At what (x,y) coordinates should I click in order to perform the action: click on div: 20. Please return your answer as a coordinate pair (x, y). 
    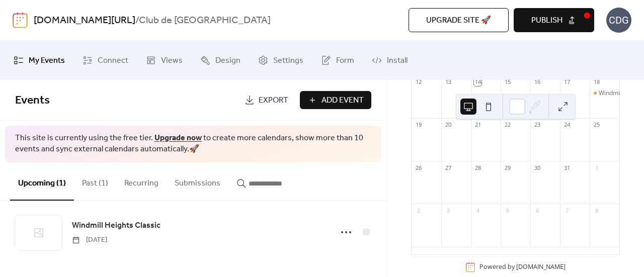
    Looking at the image, I should click on (448, 125).